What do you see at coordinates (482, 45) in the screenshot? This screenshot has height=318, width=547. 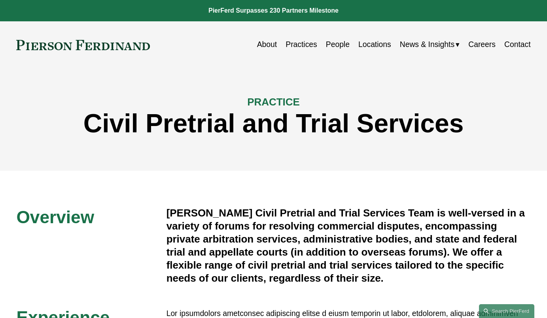 I see `a: Careers` at bounding box center [482, 45].